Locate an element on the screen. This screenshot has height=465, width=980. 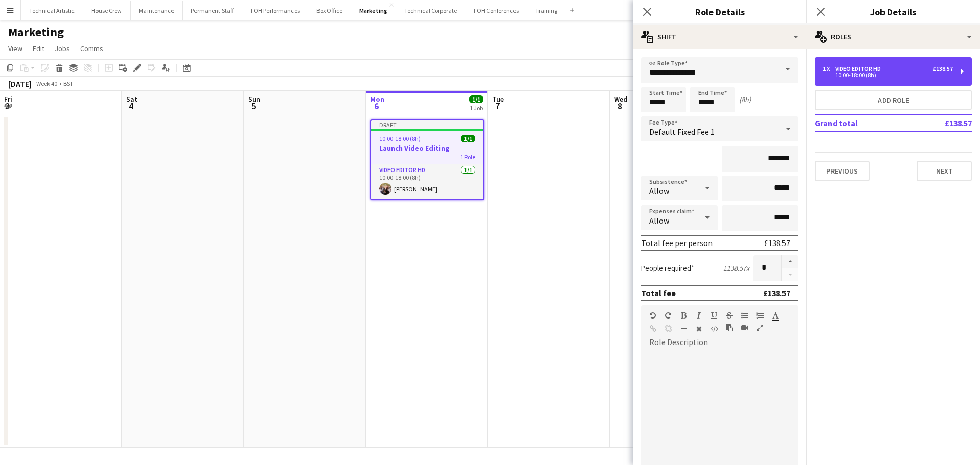
span: Sat is located at coordinates (132, 99).